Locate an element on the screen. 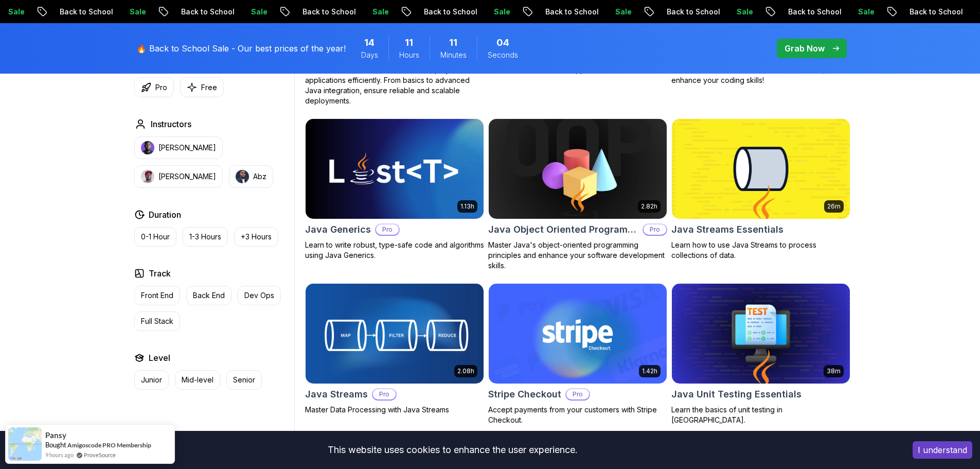  h2: Stripe Checkout is located at coordinates (525, 395).